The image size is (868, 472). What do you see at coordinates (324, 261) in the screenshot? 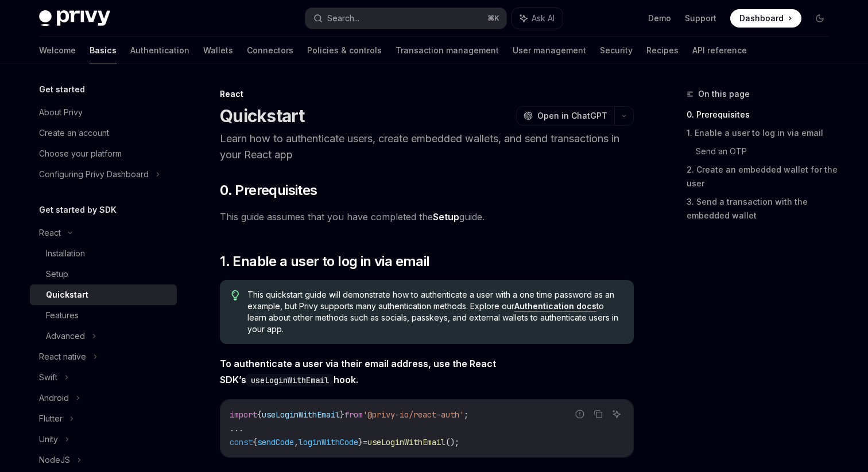
I see `span: 1. Enable a user to log in via email` at bounding box center [324, 261].